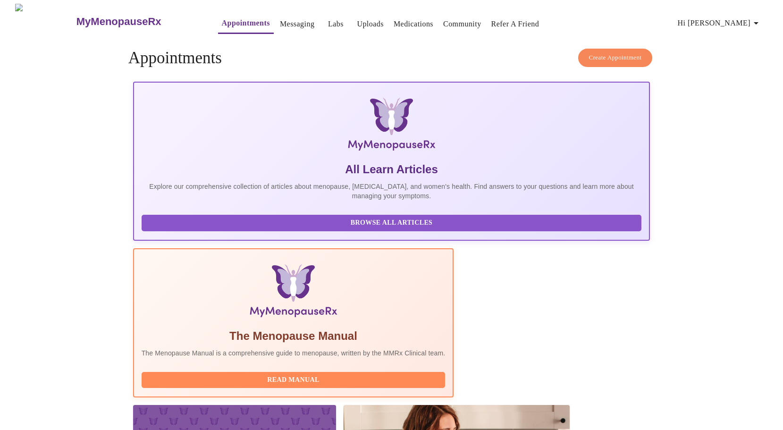 This screenshot has width=783, height=430. Describe the element at coordinates (615, 58) in the screenshot. I see `span: Create Appointment` at that location.